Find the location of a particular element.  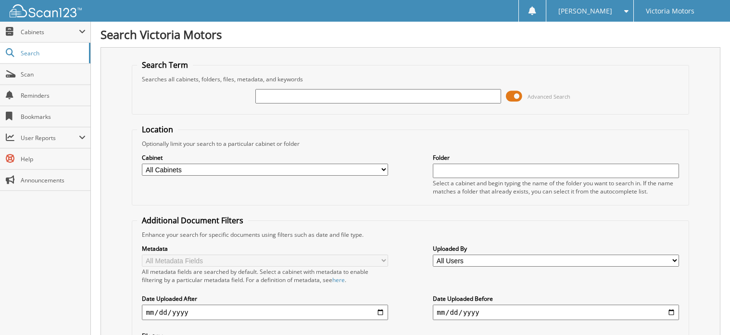

legend: Search Term is located at coordinates (165, 65).